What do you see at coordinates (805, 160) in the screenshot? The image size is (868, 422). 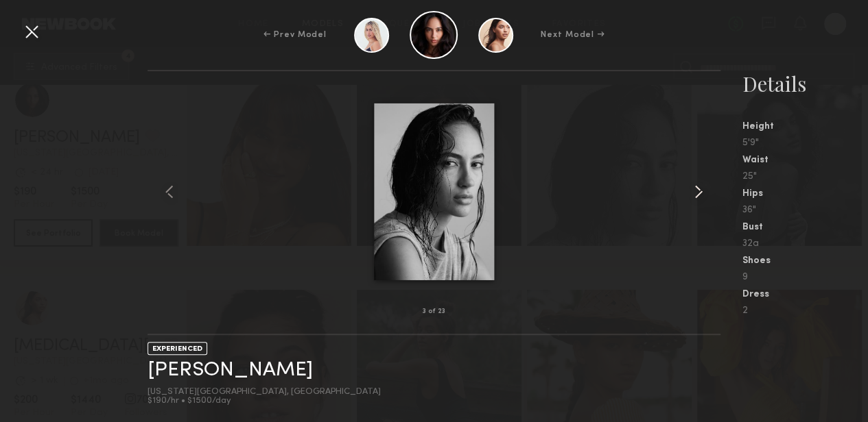 I see `div: Waist` at bounding box center [805, 160].